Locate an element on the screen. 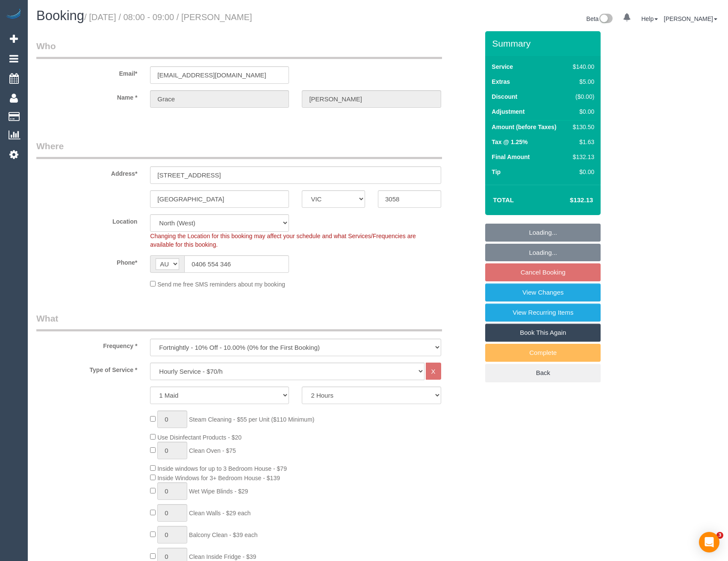  span: Send me free SMS reminders about my booking is located at coordinates (221, 284).